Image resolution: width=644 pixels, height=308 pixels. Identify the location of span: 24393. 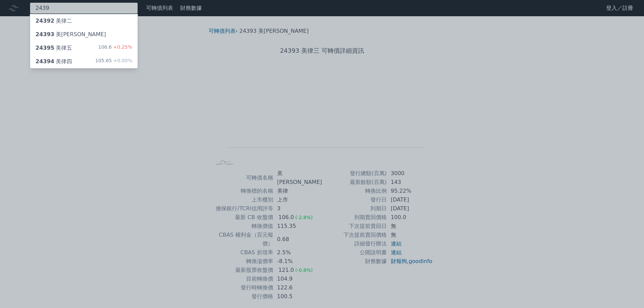
(45, 34).